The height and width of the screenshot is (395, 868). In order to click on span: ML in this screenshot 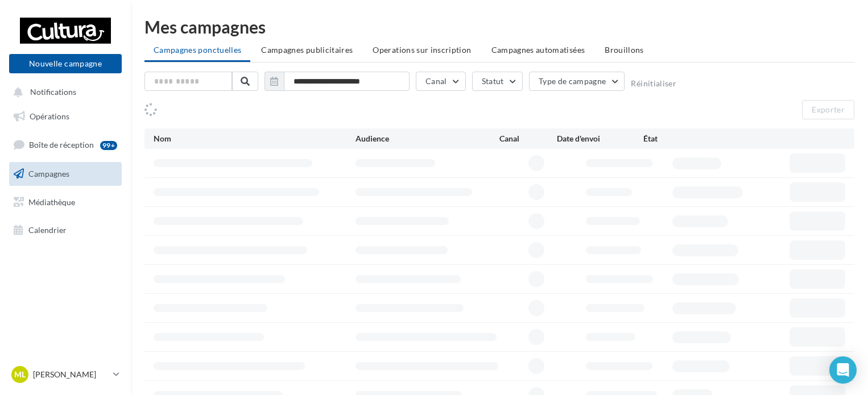, I will do `click(20, 375)`.